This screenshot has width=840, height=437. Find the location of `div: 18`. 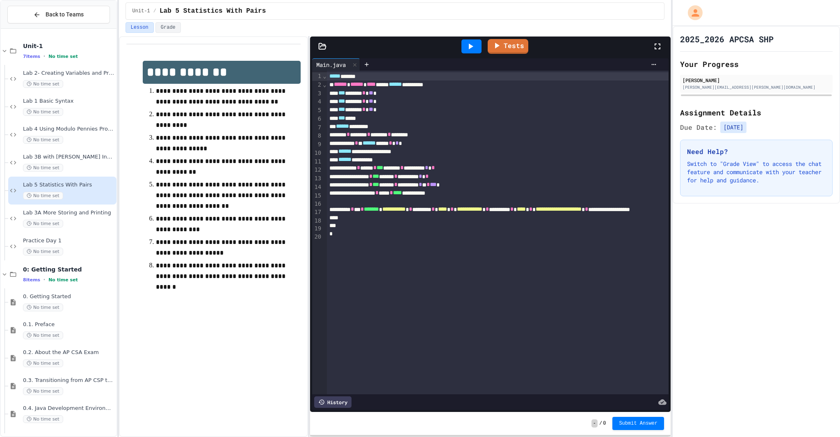

div: 18 is located at coordinates (317, 221).